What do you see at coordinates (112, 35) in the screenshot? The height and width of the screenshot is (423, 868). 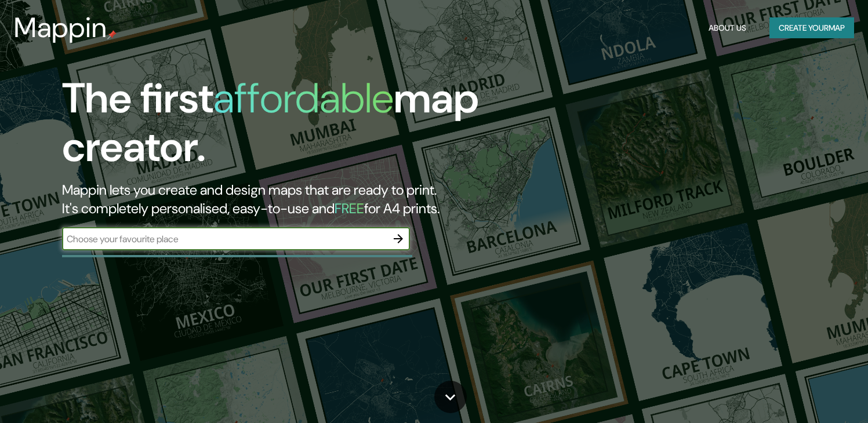 I see `img: mappin-pin` at bounding box center [112, 35].